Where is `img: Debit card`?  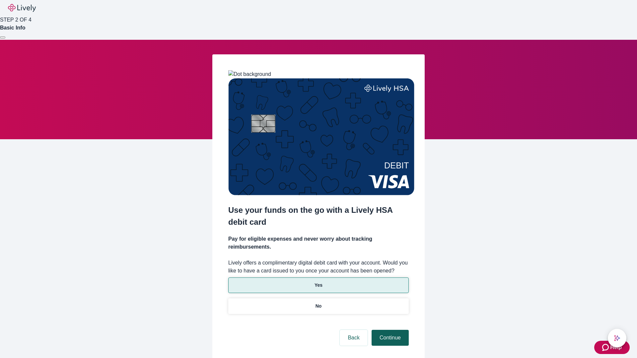
img: Debit card is located at coordinates (321, 137).